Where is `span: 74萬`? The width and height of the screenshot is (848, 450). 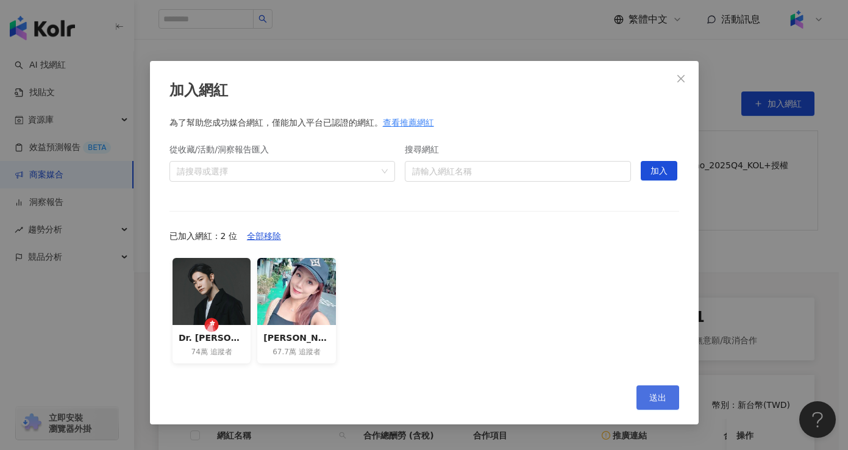
span: 74萬 is located at coordinates (199, 352).